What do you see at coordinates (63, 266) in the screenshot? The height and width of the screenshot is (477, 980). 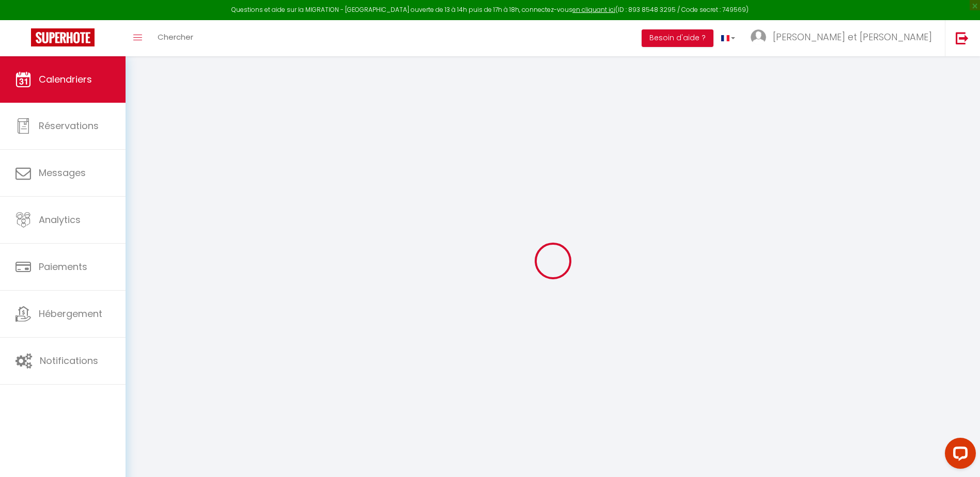 I see `span: Paiements` at bounding box center [63, 266].